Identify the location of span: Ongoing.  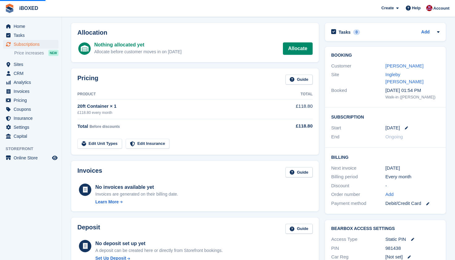
(394, 137).